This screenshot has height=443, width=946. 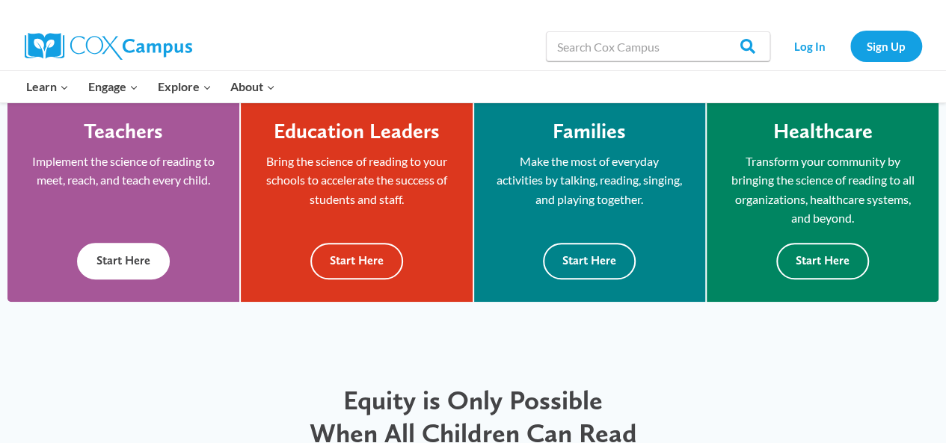 I want to click on h4: Education Leaders, so click(x=357, y=132).